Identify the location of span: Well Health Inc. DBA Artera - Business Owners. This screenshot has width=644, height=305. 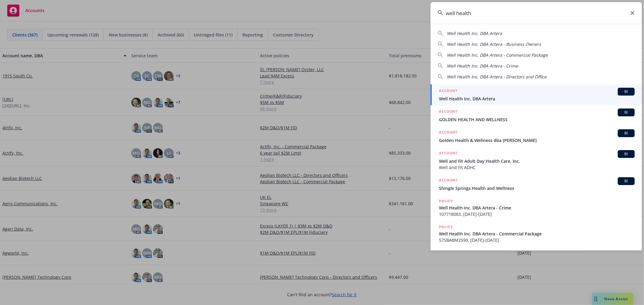
(494, 44).